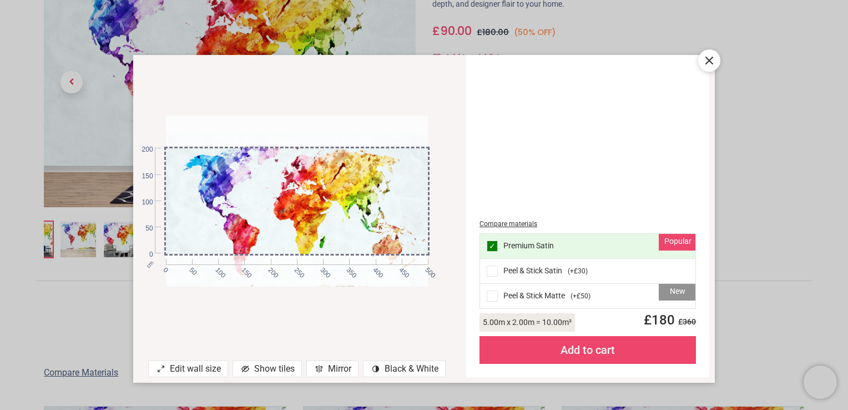 This screenshot has height=410, width=848. Describe the element at coordinates (528, 322) in the screenshot. I see `div: 5.00 m x 2.00 m = 10.00 m²` at that location.